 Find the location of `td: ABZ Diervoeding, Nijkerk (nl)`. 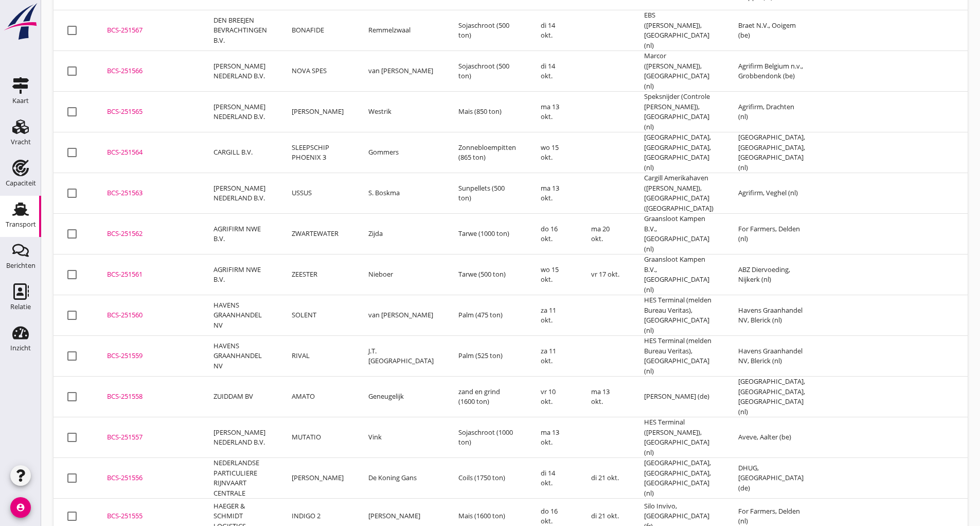

td: ABZ Diervoeding, Nijkerk (nl) is located at coordinates (772, 274).